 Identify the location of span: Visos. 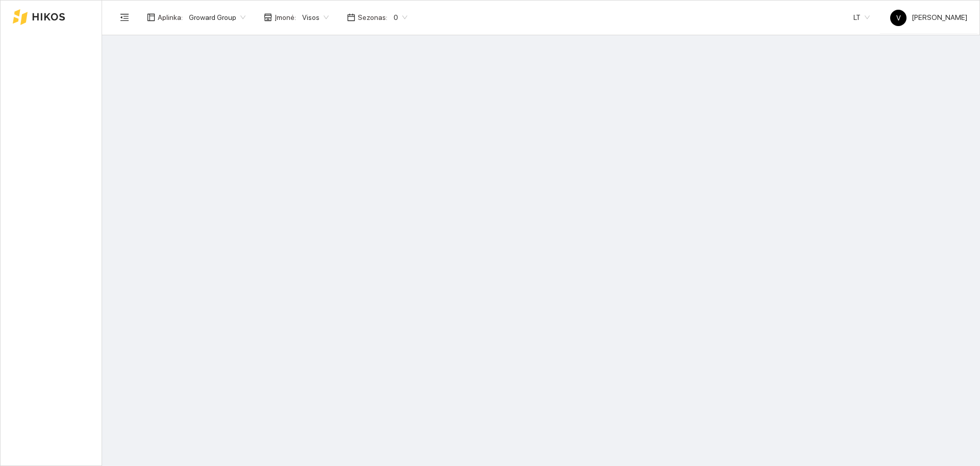
(316, 17).